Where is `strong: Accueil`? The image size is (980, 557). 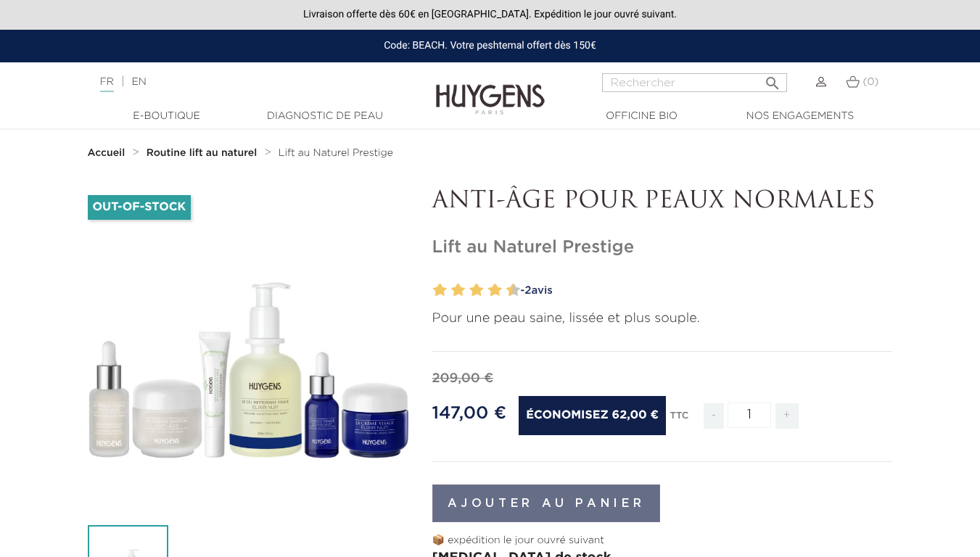
strong: Accueil is located at coordinates (107, 153).